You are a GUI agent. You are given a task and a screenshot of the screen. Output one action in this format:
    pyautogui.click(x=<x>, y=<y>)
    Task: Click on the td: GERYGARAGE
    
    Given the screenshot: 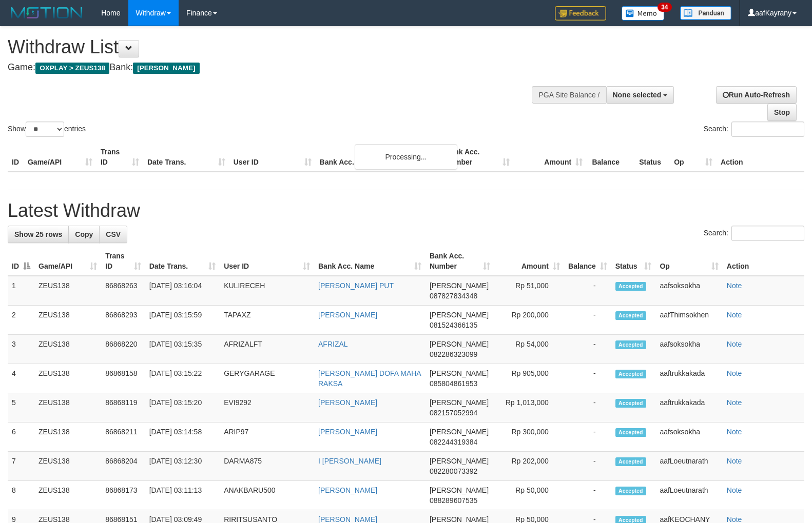 What is the action you would take?
    pyautogui.click(x=267, y=379)
    